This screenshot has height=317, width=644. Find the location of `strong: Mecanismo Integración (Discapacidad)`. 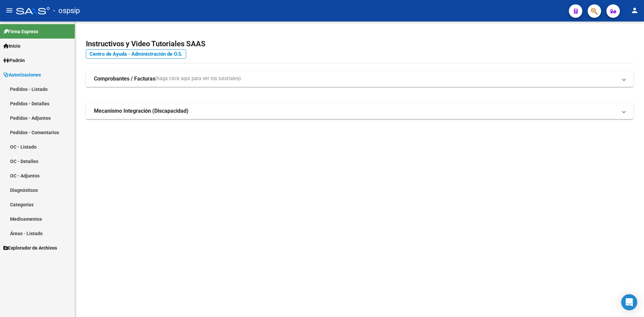

strong: Mecanismo Integración (Discapacidad) is located at coordinates (141, 111).